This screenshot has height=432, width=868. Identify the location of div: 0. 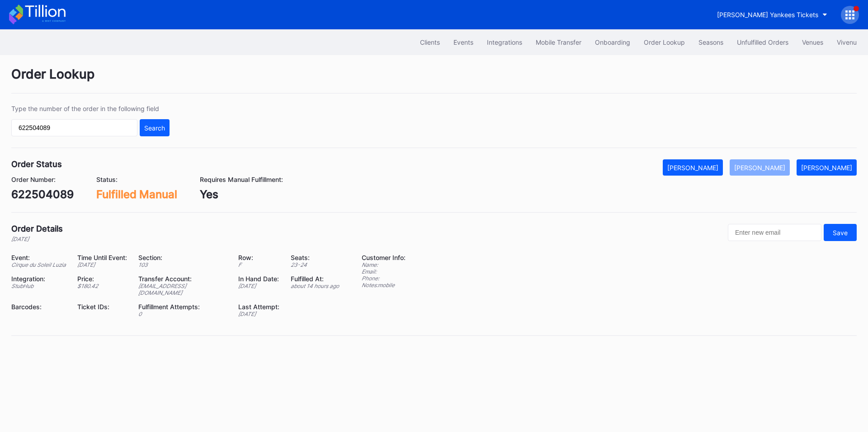
(183, 314).